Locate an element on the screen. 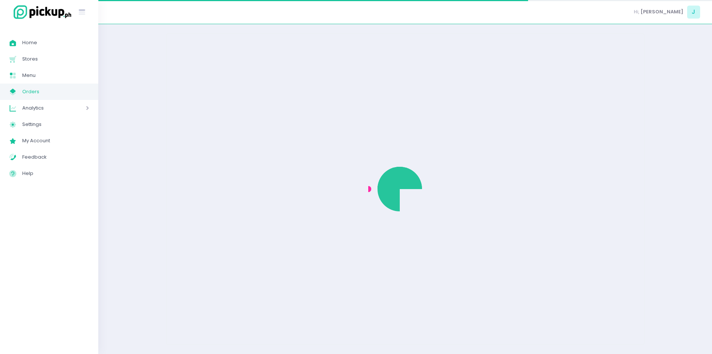  span: Feedback is located at coordinates (56, 157).